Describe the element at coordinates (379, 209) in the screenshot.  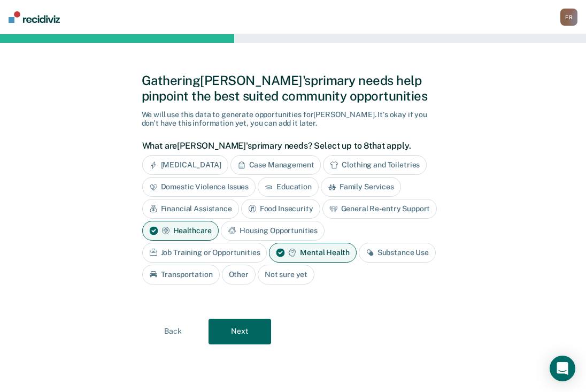
I see `div: General Re-entry Support` at that location.